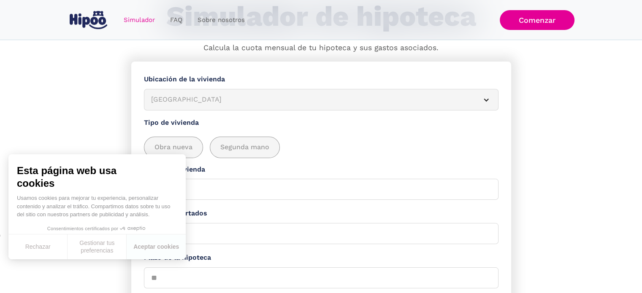 Image resolution: width=642 pixels, height=293 pixels. What do you see at coordinates (245, 147) in the screenshot?
I see `span: Segunda mano` at bounding box center [245, 147].